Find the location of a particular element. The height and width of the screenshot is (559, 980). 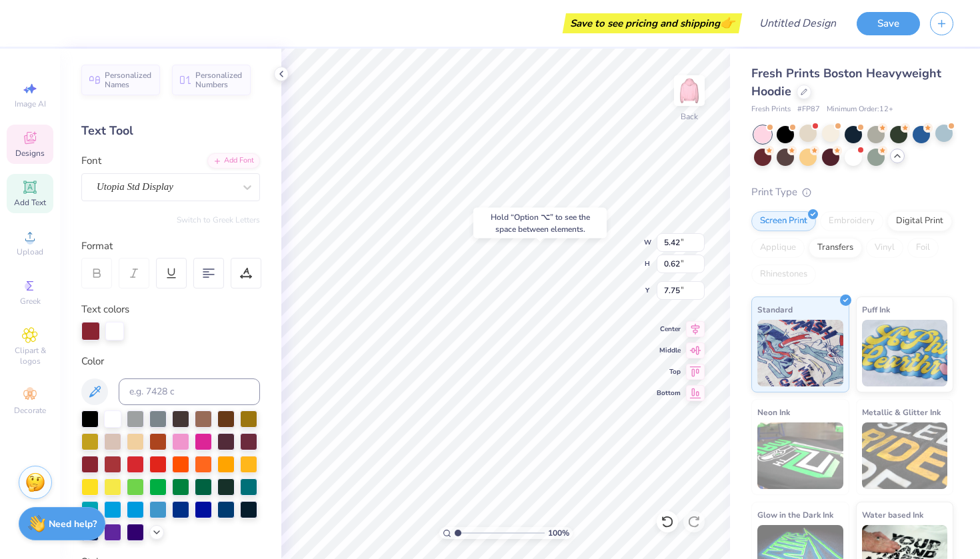

strong: Need help? is located at coordinates (73, 524).